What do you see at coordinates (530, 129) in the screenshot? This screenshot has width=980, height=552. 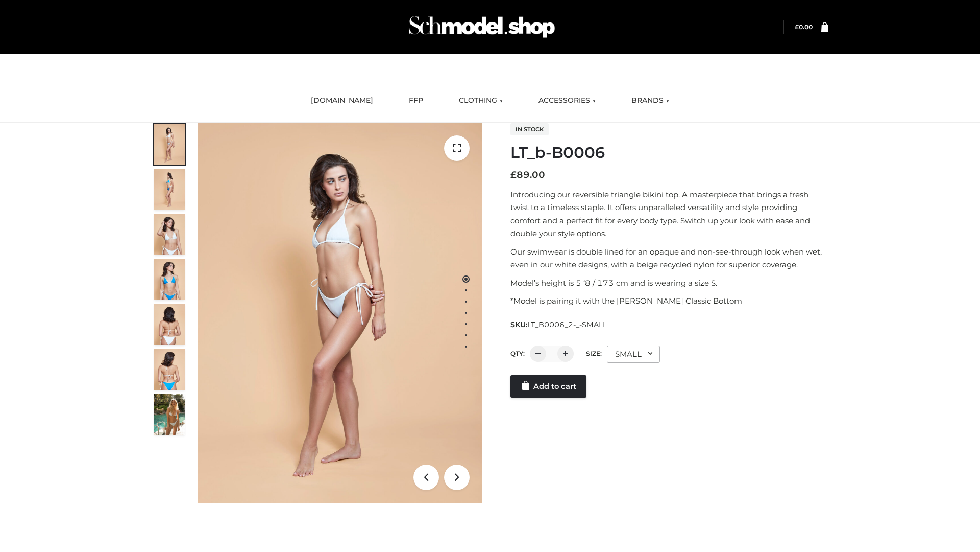 I see `span: In stock` at bounding box center [530, 129].